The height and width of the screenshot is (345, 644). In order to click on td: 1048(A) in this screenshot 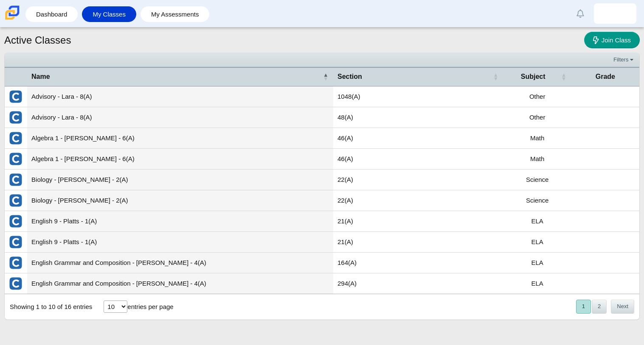, I will do `click(418, 96)`.